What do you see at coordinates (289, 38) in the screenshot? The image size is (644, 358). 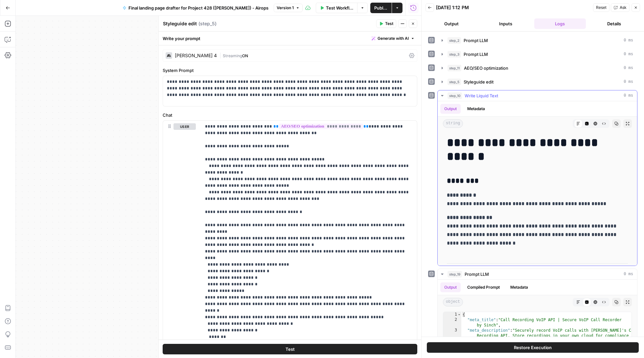 I see `div: Write your prompt` at bounding box center [289, 38].